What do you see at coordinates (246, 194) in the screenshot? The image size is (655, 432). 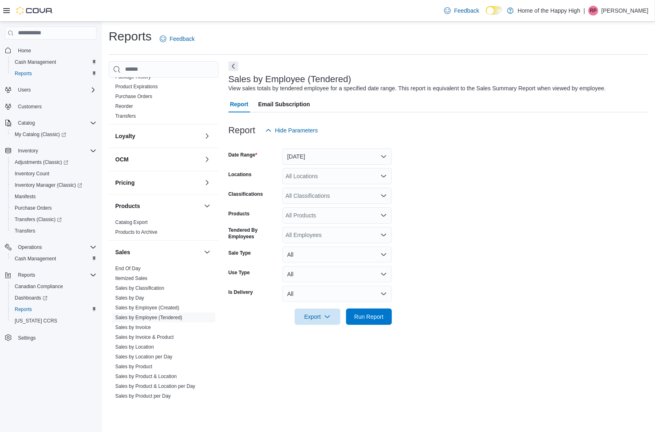 I see `label: Classifications` at bounding box center [246, 194].